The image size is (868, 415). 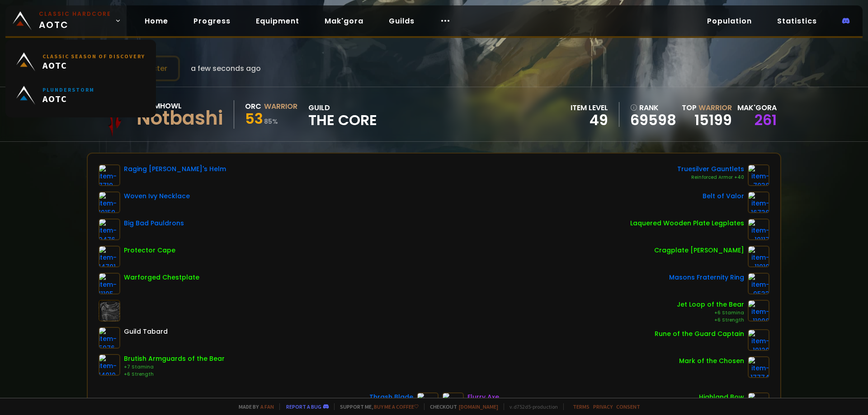 I want to click on img: item-5976, so click(x=110, y=338).